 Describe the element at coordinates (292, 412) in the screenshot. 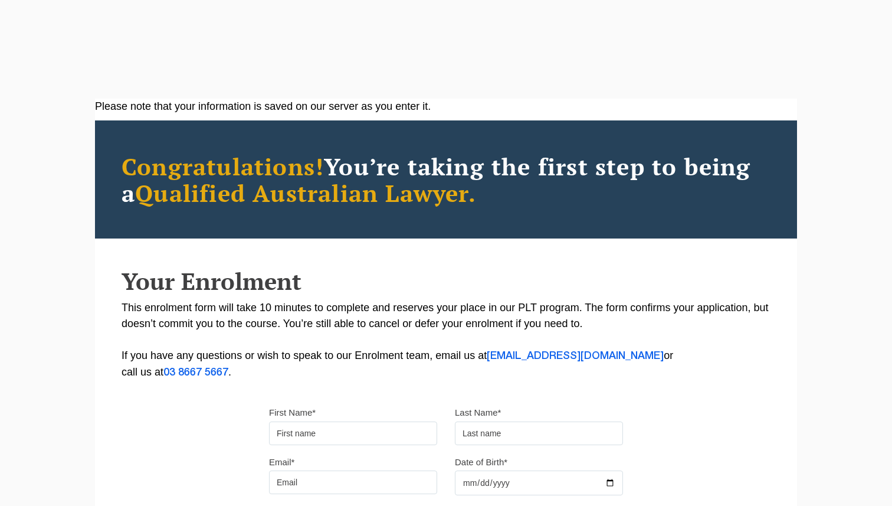

I see `label: First Name*` at that location.